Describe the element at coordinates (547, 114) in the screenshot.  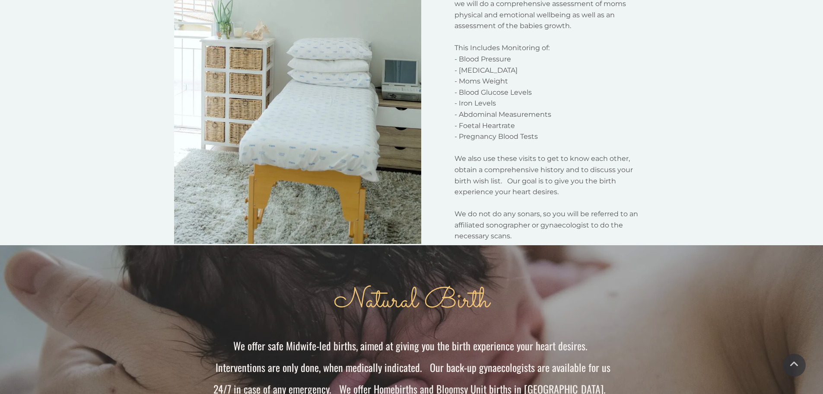
I see `p: - Abdominal Measurements` at that location.